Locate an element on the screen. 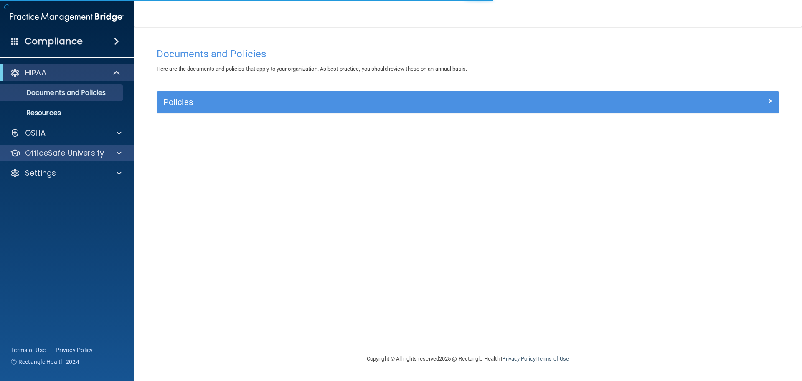 The image size is (802, 381). a: OSHA is located at coordinates (66, 133).